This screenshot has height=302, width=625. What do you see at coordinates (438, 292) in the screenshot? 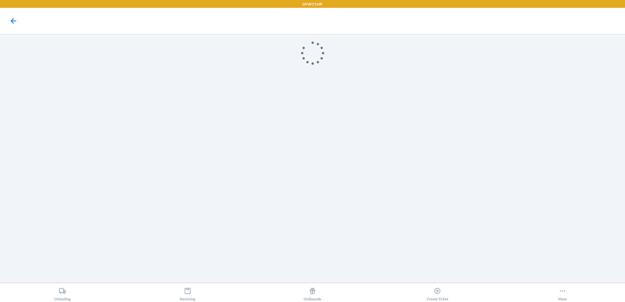
I see `button: Create Ticket` at bounding box center [438, 292].